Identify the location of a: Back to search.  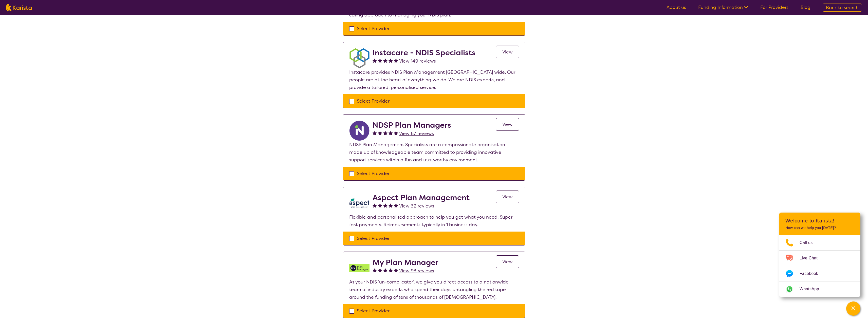
(842, 7).